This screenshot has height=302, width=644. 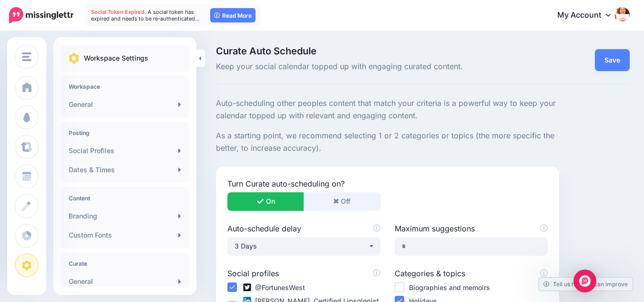 What do you see at coordinates (145, 15) in the screenshot?
I see `span: A social token has expired and needs to be re-authenticated…` at bounding box center [145, 15].